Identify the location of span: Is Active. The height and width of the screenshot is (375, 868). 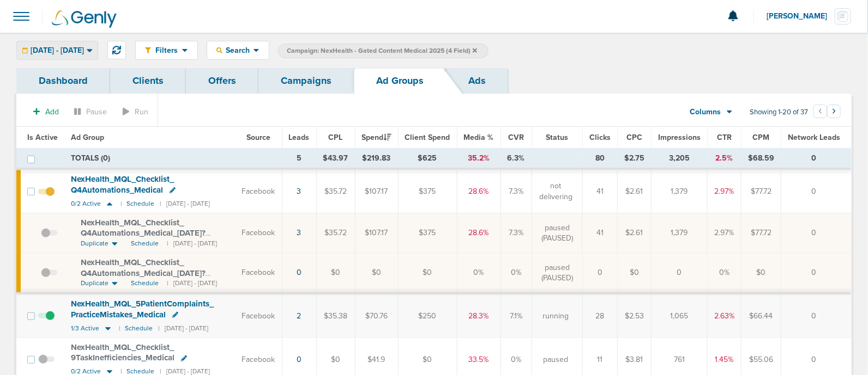
(42, 137).